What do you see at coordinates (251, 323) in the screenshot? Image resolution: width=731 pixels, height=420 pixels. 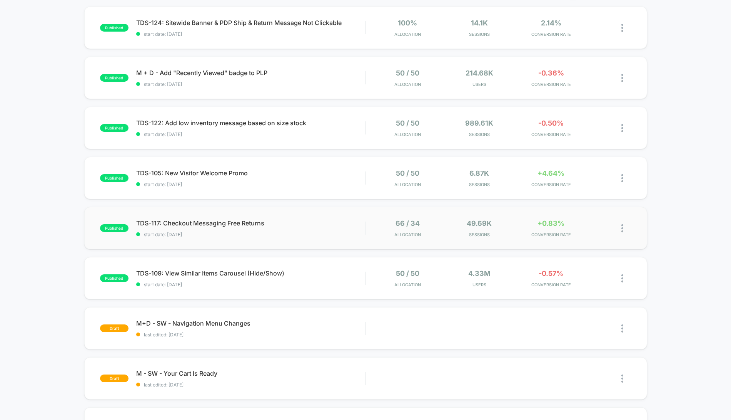 I see `span: M+D - SW - Navigation Menu Changes` at bounding box center [251, 323].